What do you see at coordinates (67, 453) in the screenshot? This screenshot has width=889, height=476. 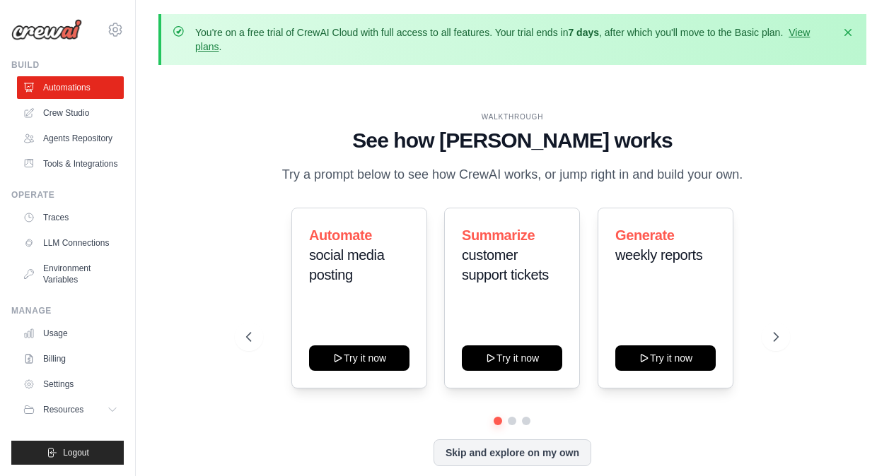 I see `button: Logout` at bounding box center [67, 453].